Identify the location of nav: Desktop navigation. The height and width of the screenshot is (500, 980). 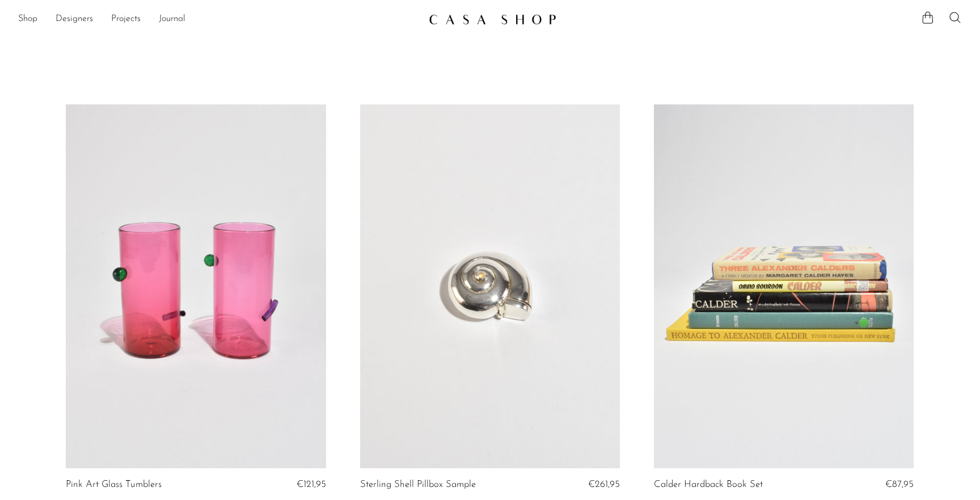
(219, 20).